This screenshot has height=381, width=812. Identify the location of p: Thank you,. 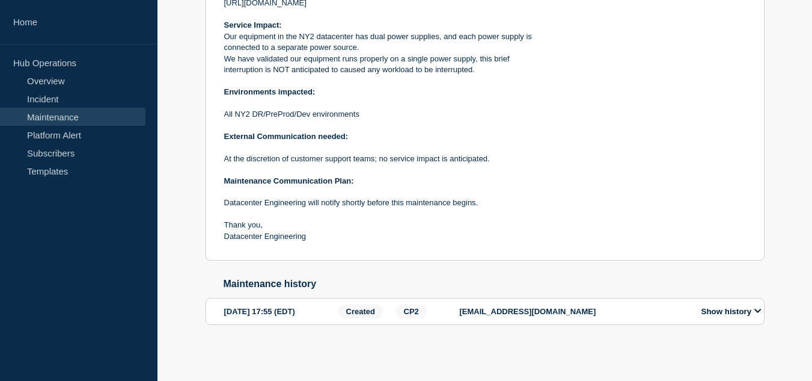
(379, 225).